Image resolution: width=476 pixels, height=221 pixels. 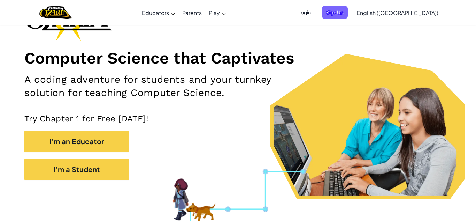 What do you see at coordinates (238, 58) in the screenshot?
I see `h1: Computer Science that Captivates` at bounding box center [238, 58].